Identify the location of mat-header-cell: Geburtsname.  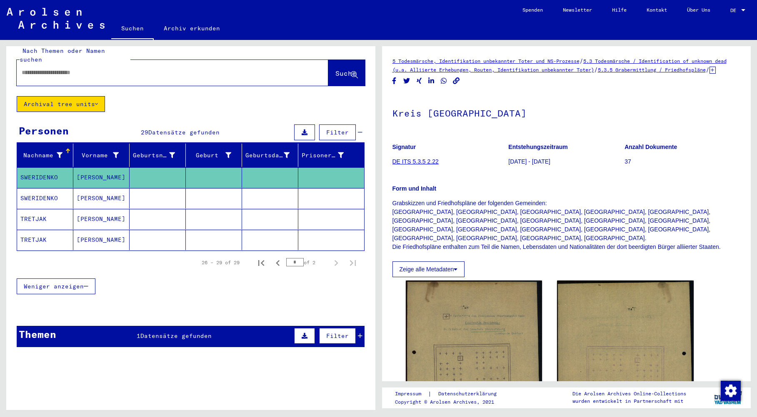
(157, 155).